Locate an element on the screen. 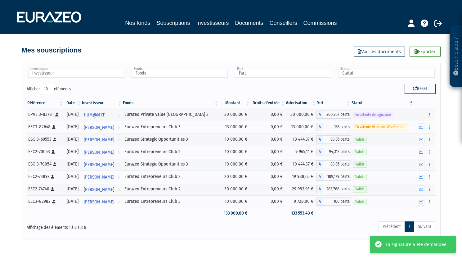 The height and width of the screenshot is (259, 462). span: En attente de signature is located at coordinates (373, 115).